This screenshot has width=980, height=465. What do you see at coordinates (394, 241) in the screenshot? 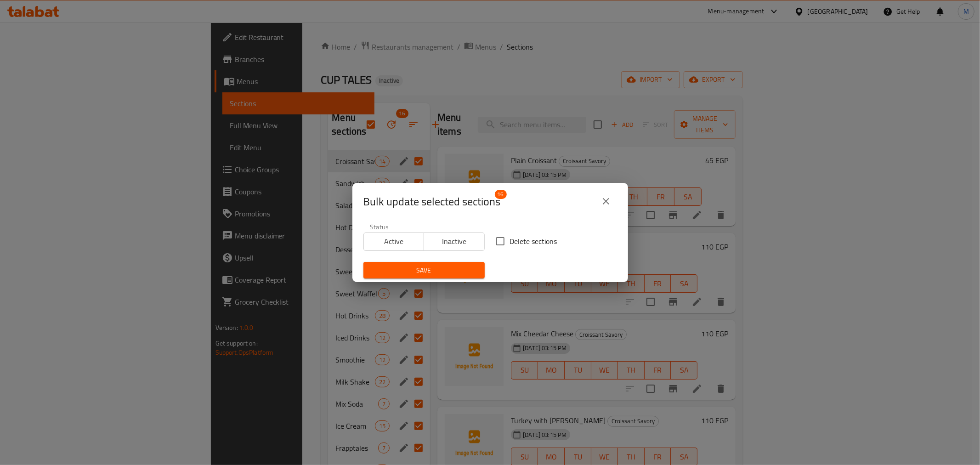
I see `span: Active` at bounding box center [394, 241].